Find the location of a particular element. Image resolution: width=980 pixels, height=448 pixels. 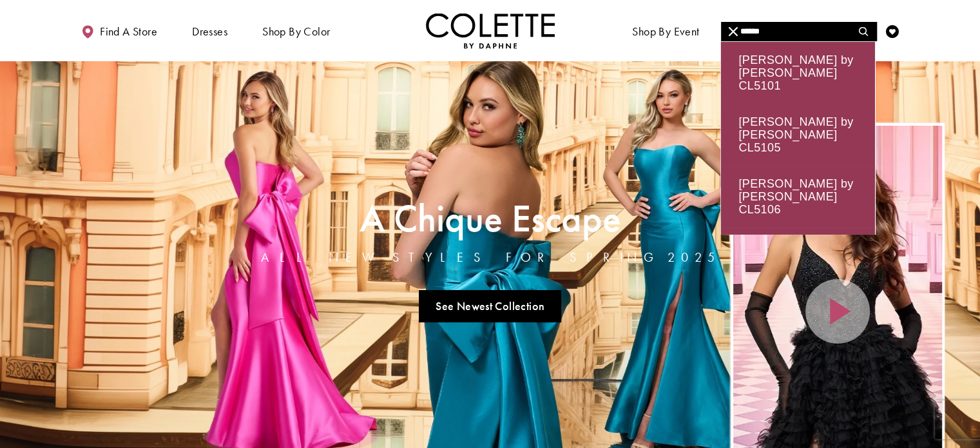

a: Visit Home Page is located at coordinates (490, 31).